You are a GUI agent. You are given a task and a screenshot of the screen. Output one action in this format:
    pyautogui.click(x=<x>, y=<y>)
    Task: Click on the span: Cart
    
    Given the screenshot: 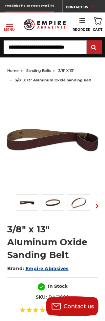 What is the action you would take?
    pyautogui.click(x=98, y=30)
    